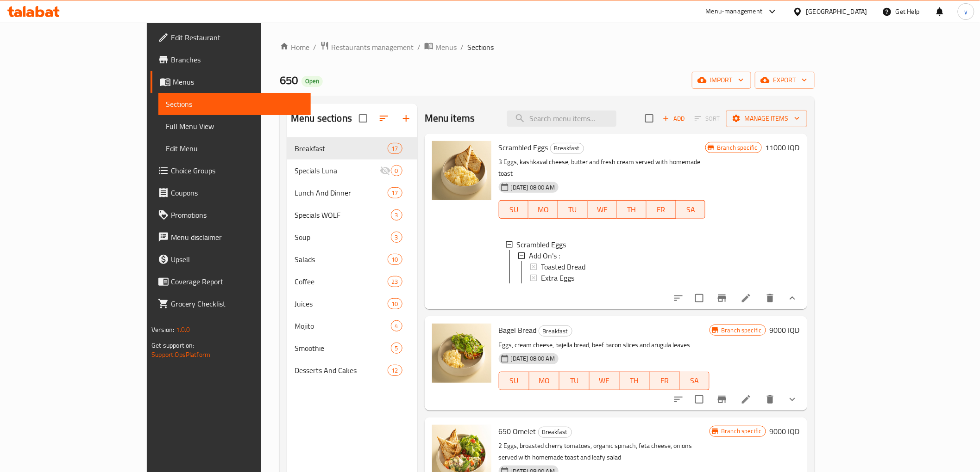 The width and height of the screenshot is (980, 472). What do you see at coordinates (352, 170) in the screenshot?
I see `div: Specials Luna0` at bounding box center [352, 170].